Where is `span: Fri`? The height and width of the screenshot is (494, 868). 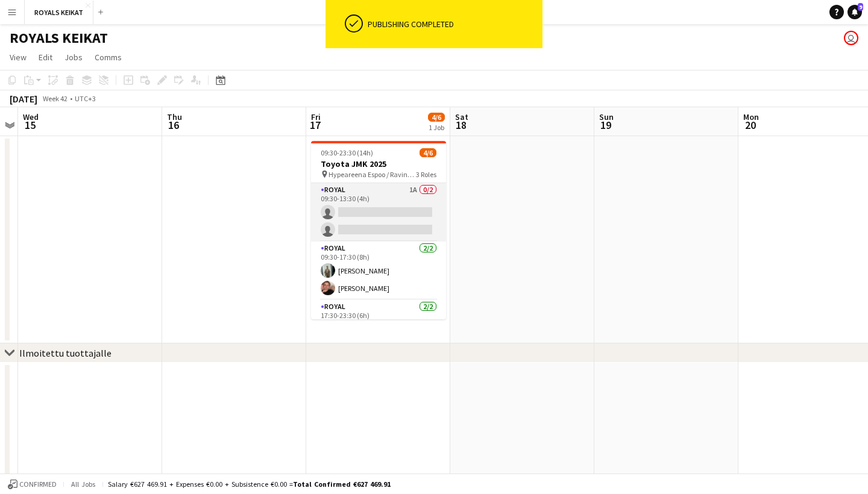
span: Fri is located at coordinates (316, 117).